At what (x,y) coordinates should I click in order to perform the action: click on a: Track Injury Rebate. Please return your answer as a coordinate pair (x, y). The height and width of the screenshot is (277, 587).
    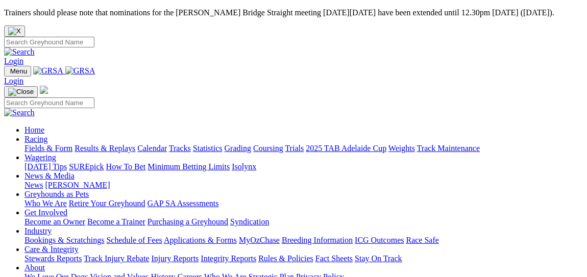
    Looking at the image, I should click on (116, 258).